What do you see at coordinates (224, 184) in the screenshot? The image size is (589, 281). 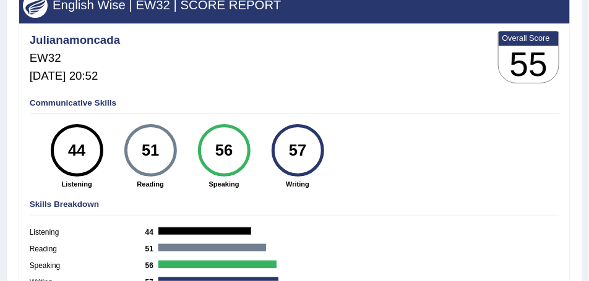 I see `strong: Speaking` at bounding box center [224, 184].